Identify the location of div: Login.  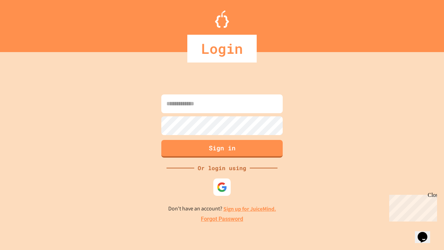
(222, 49).